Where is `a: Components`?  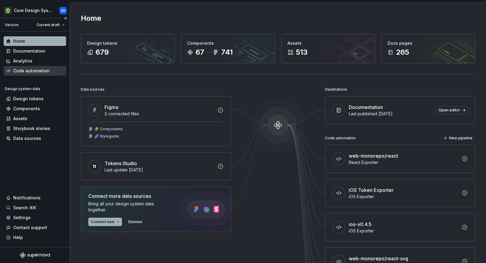
a: Components is located at coordinates (35, 109).